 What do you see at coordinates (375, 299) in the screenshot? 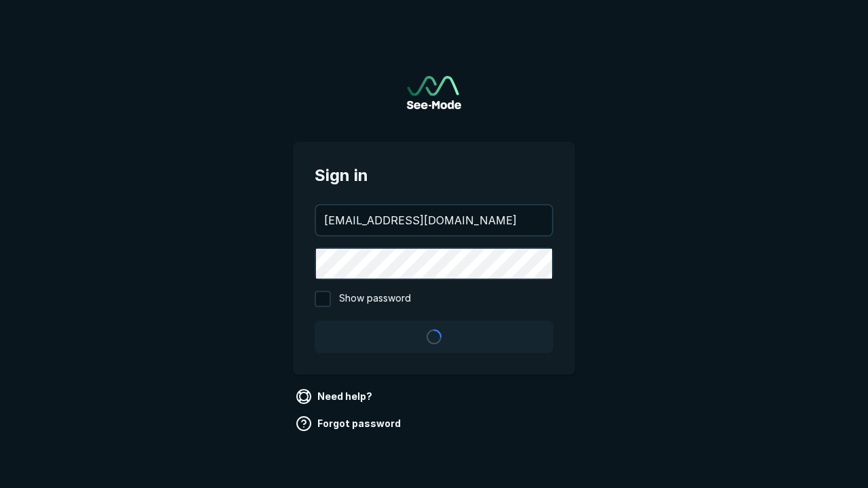
I see `span: Show password` at bounding box center [375, 299].